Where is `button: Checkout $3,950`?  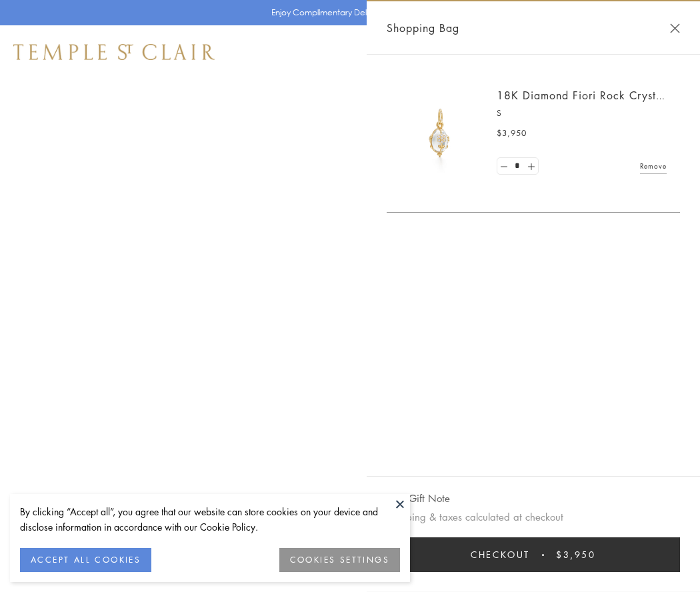
button: Checkout $3,950 is located at coordinates (533, 555).